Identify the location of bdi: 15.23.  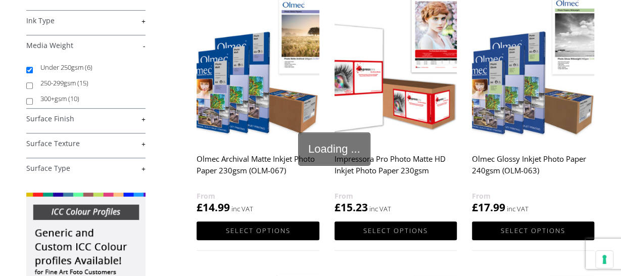
(351, 207).